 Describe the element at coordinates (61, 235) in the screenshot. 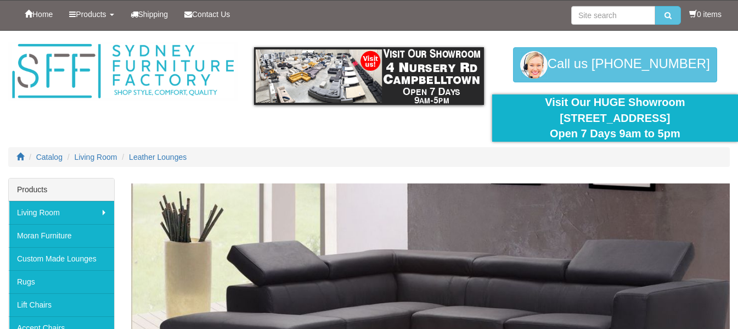

I see `a: Moran Furniture` at that location.